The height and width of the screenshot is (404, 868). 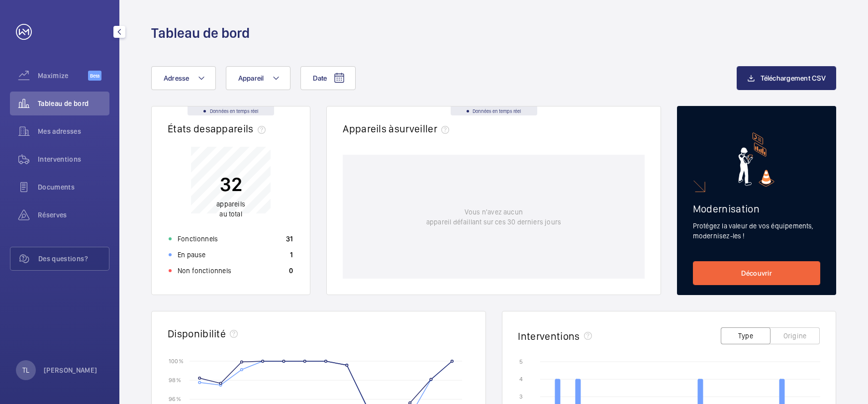 I want to click on span: Interventions, so click(x=74, y=159).